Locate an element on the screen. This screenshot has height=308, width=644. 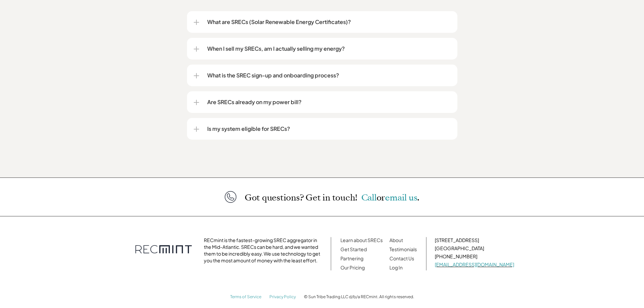
p: Got questions? Get in touch! is located at coordinates (332, 198).